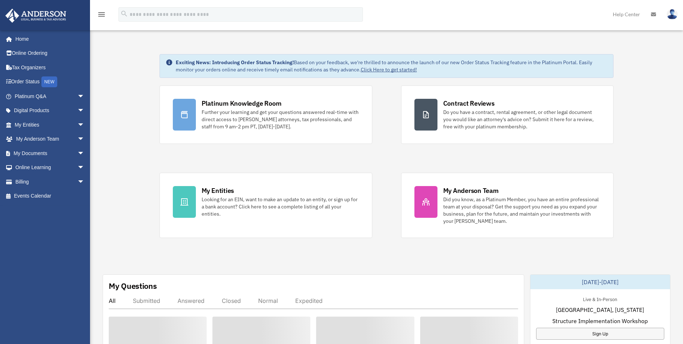  I want to click on strong: Exciting News: Introducing Order Status Tracking!, so click(235, 62).